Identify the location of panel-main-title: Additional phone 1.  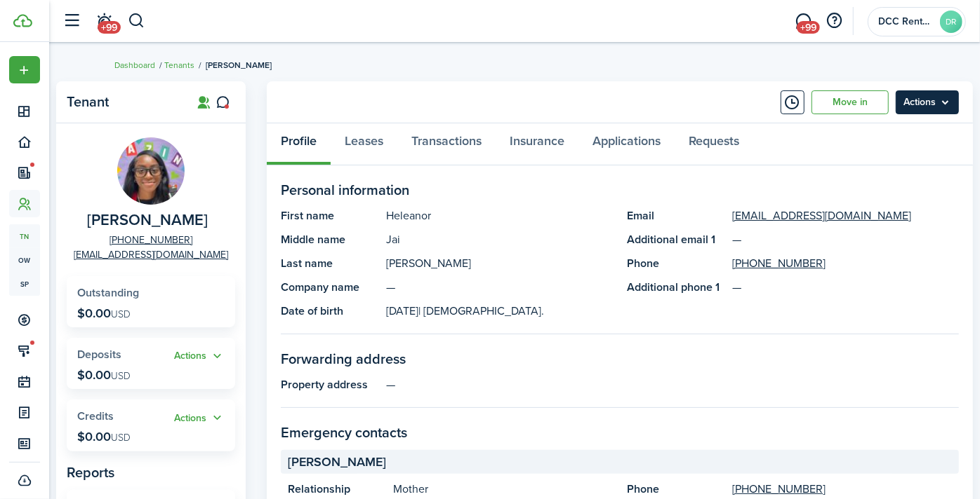
(676, 287).